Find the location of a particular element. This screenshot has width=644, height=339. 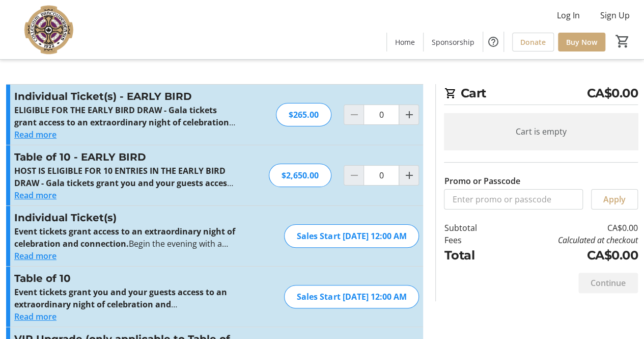

h3: Table of 10 - EARLY BIRD is located at coordinates (125, 157).